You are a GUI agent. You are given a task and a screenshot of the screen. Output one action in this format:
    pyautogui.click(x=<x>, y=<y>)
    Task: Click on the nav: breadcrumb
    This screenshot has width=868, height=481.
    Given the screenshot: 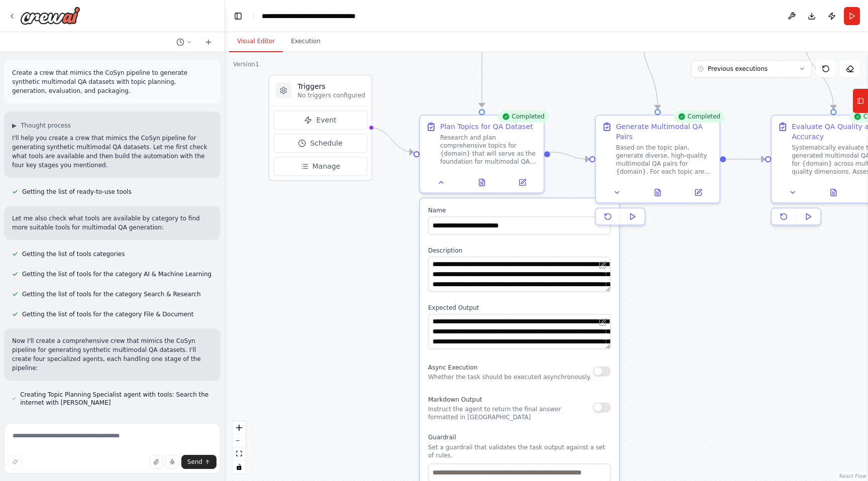 What is the action you would take?
    pyautogui.click(x=329, y=16)
    